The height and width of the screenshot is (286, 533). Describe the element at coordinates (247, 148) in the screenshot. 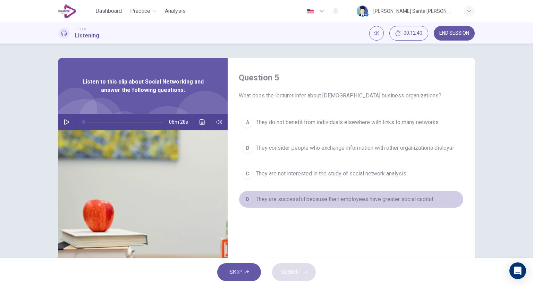

I see `div: B` at that location.